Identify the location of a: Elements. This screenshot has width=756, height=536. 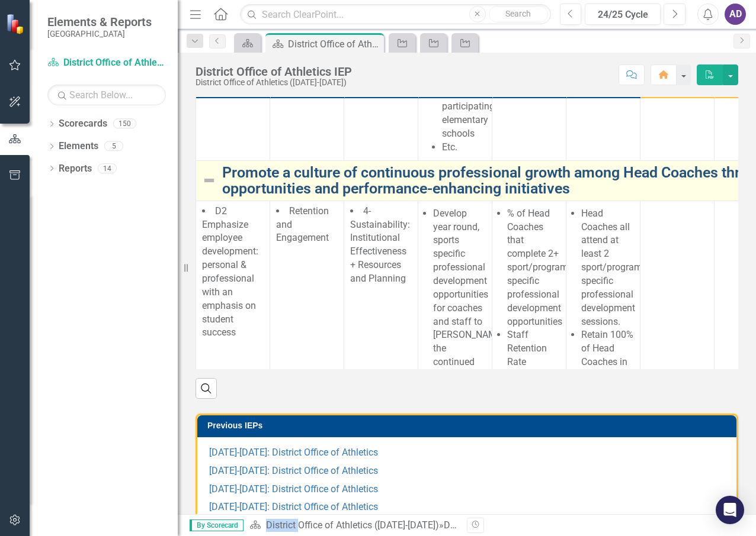
(78, 146).